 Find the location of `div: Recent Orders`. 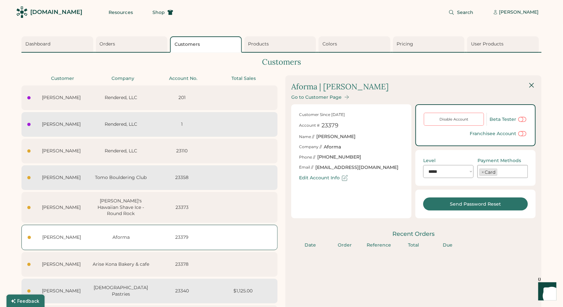

div: Recent Orders is located at coordinates (413, 234).